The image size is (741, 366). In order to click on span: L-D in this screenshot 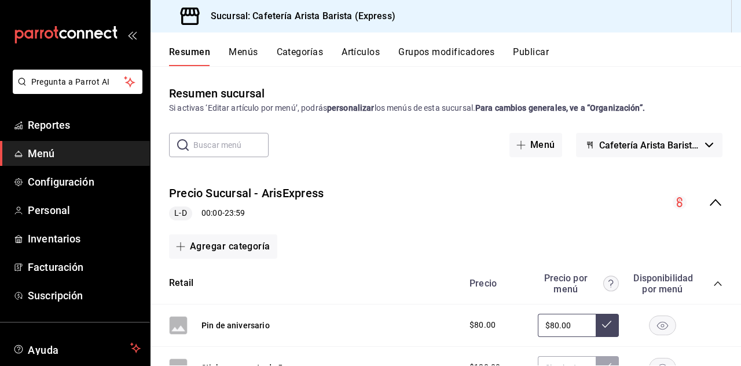, I will do `click(180, 213)`.